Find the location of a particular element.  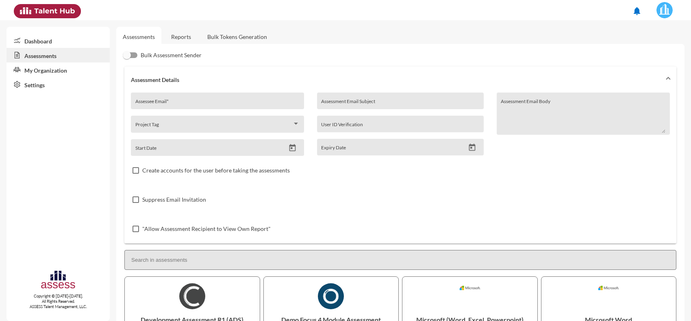

mat-icon: notifications is located at coordinates (637, 11).